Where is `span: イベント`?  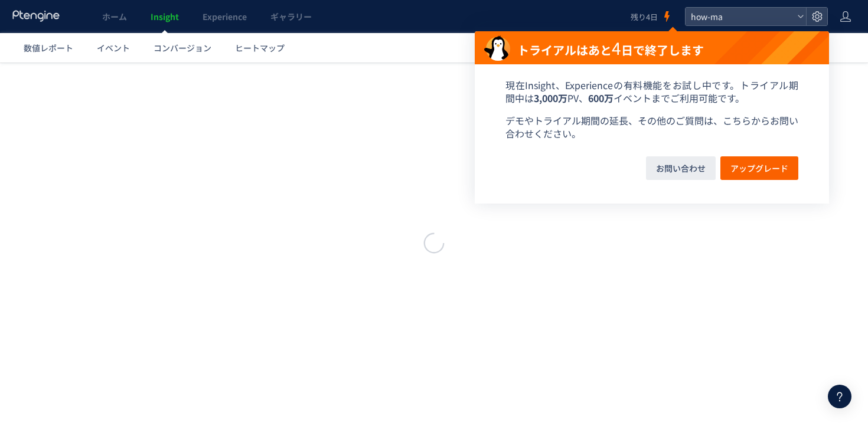 span: イベント is located at coordinates (113, 48).